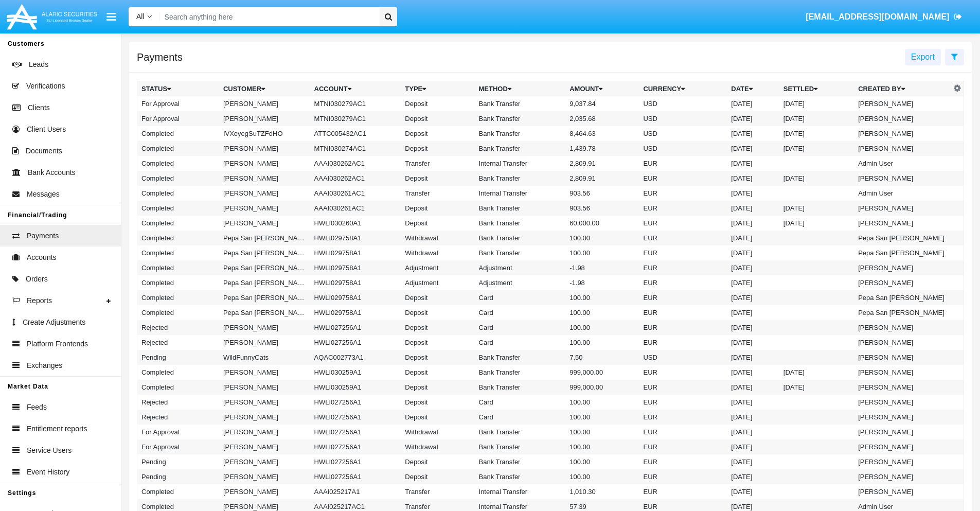 The height and width of the screenshot is (511, 980). What do you see at coordinates (264, 357) in the screenshot?
I see `td: WildFunnyCats` at bounding box center [264, 357].